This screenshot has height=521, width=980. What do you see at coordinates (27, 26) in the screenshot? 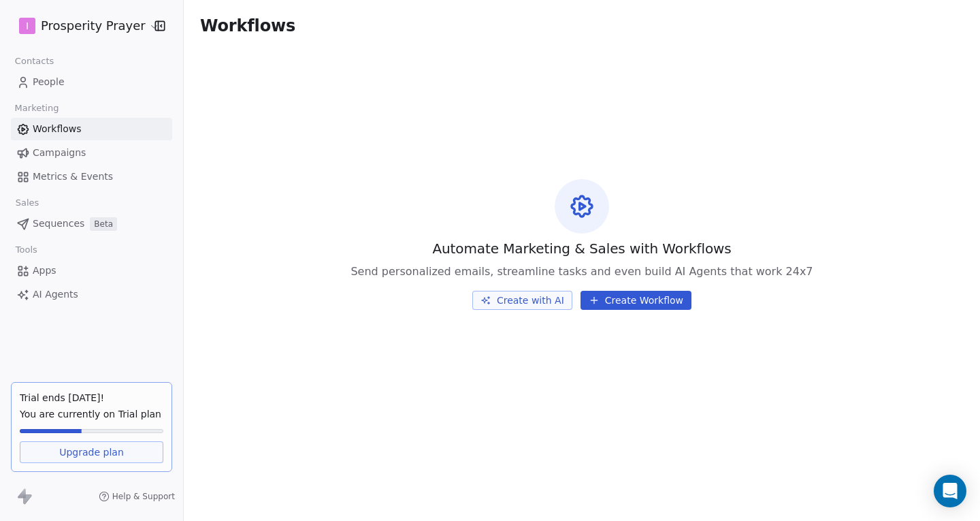
I see `span: I` at bounding box center [27, 26].